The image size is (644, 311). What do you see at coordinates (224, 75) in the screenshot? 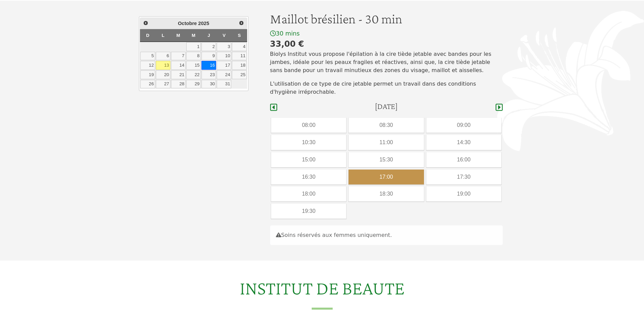
I see `a: 24` at bounding box center [224, 75].